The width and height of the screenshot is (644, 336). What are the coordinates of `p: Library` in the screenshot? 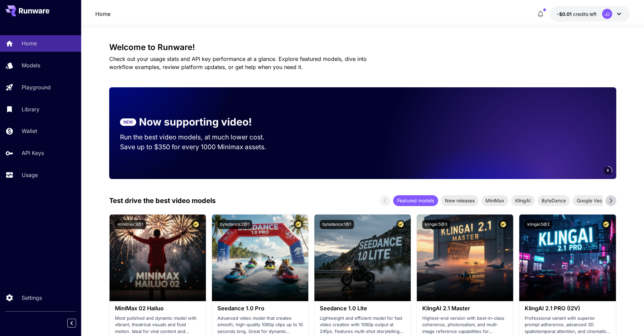 It's located at (30, 109).